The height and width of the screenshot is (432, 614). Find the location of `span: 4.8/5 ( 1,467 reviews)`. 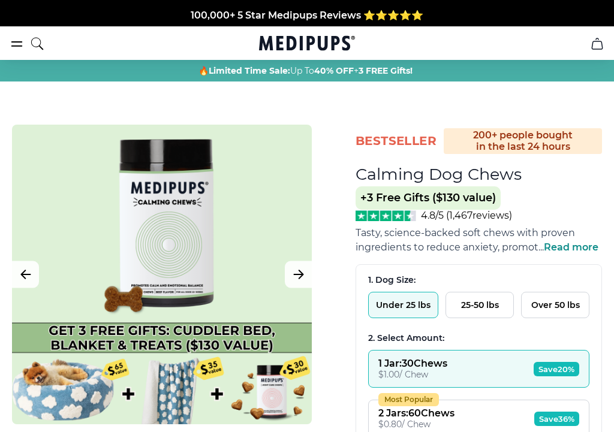

span: 4.8/5 ( 1,467 reviews) is located at coordinates (466, 215).